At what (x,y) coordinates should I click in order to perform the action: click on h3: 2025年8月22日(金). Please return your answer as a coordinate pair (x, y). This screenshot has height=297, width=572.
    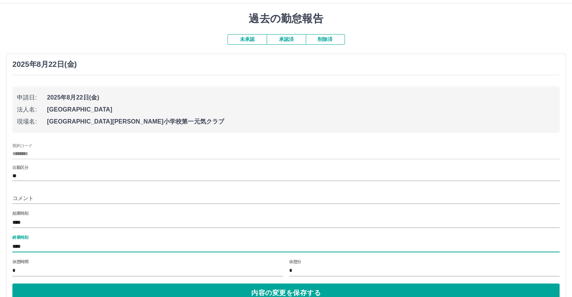
    Looking at the image, I should click on (44, 64).